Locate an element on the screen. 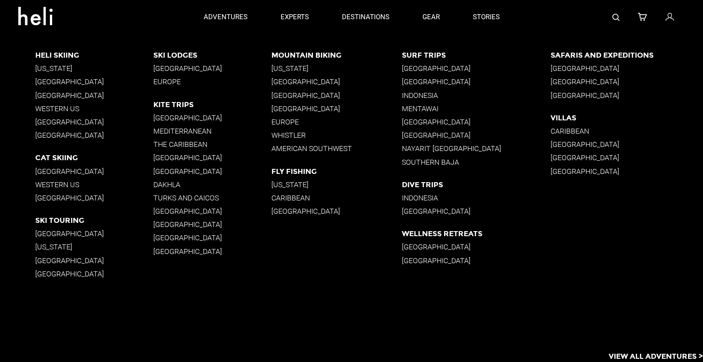  p: Dakhla is located at coordinates (212, 184).